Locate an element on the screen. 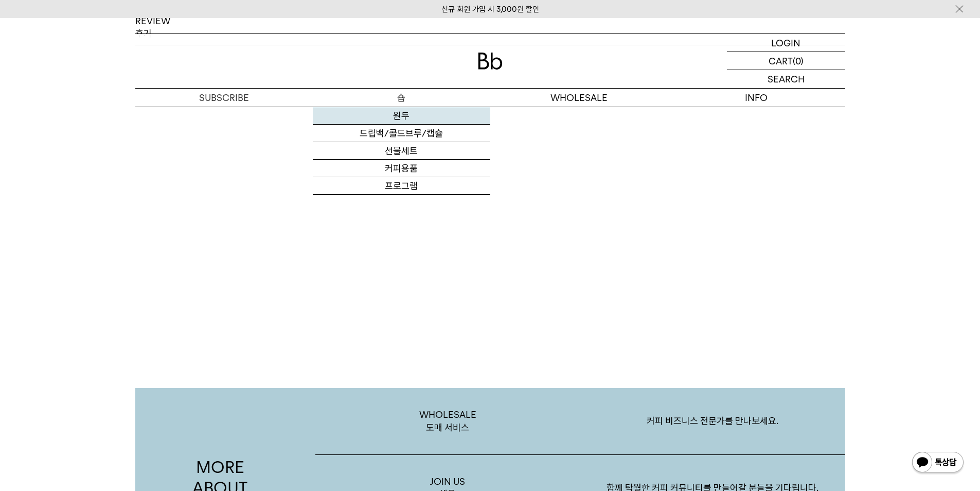 The image size is (980, 491). p: INFO is located at coordinates (756, 97).